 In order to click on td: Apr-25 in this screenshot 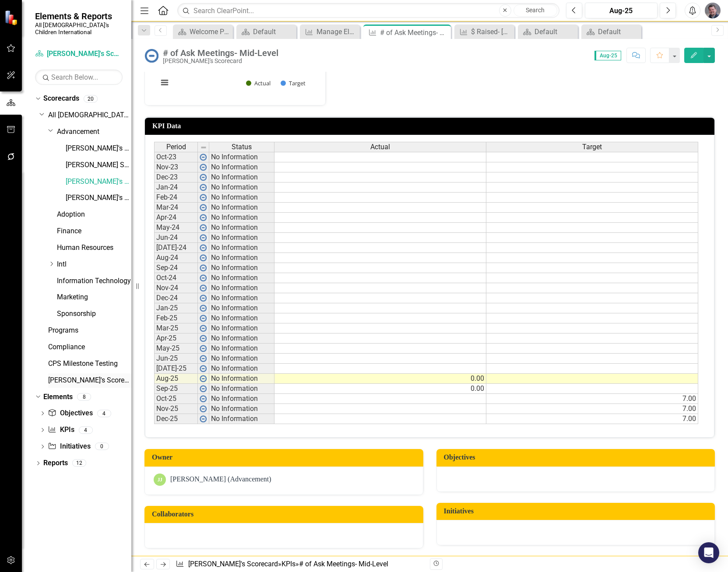, I will do `click(176, 338)`.